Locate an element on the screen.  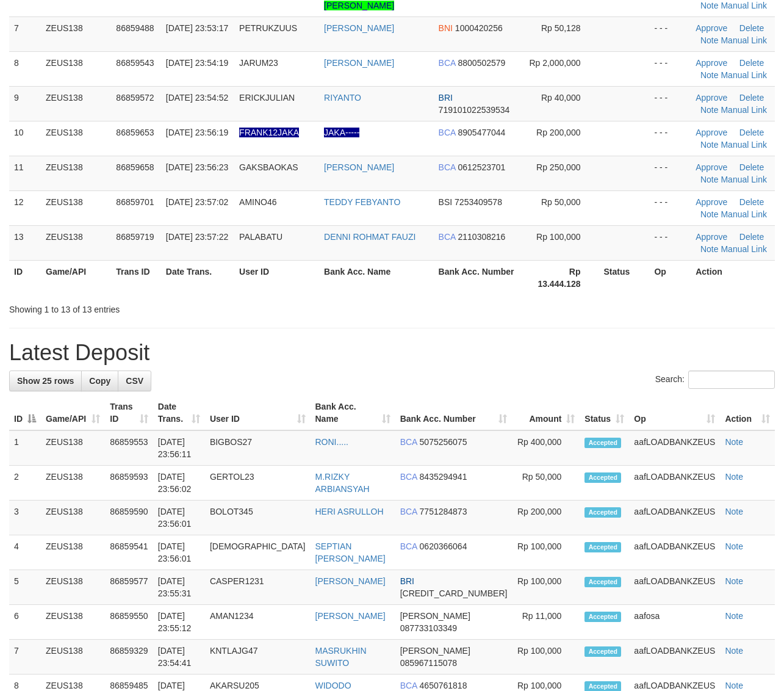
a: TEDDY FEBYANTO is located at coordinates (362, 202).